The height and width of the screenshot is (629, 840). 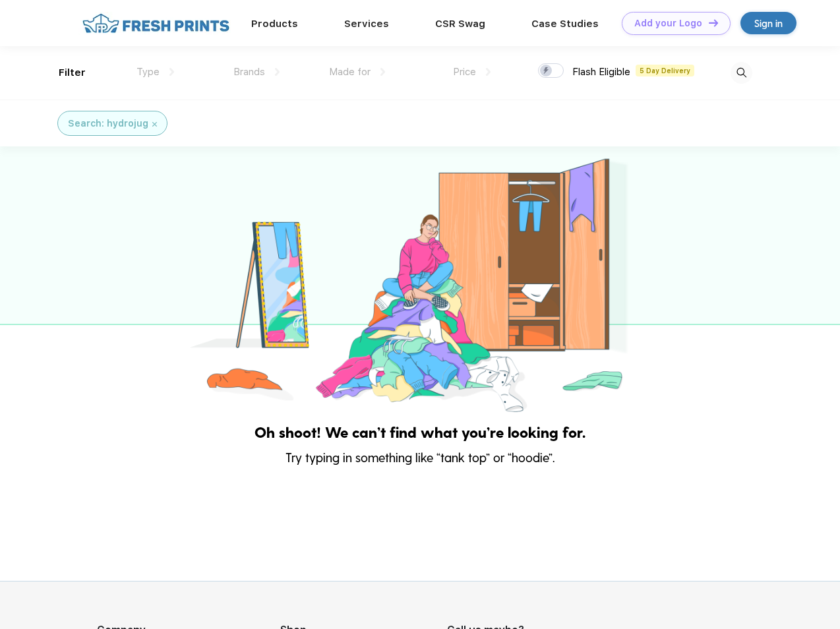 What do you see at coordinates (108, 123) in the screenshot?
I see `div: Search: hydrojug` at bounding box center [108, 123].